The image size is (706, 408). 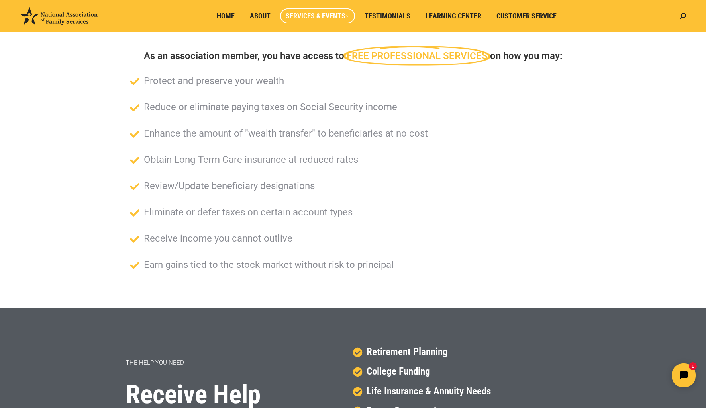 I want to click on span: Receive income you cannot outlive, so click(x=217, y=239).